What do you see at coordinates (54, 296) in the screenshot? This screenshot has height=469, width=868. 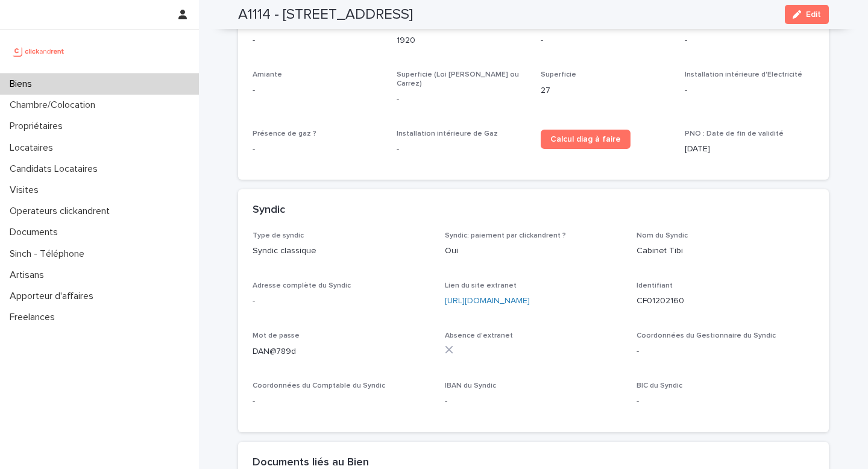 I see `p: Apporteur d'affaires` at bounding box center [54, 296].